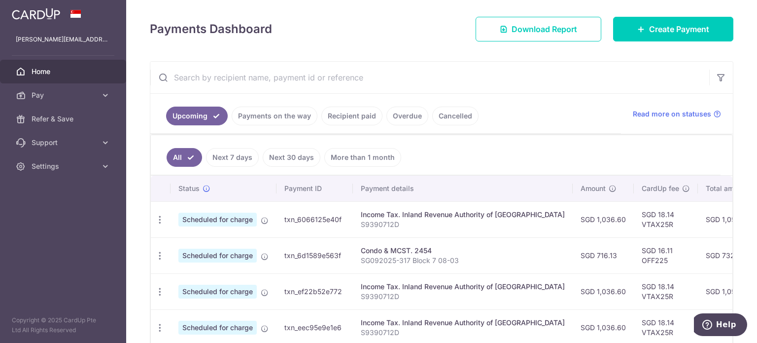 This screenshot has width=757, height=343. Describe the element at coordinates (430, 77) in the screenshot. I see `input: Search by recipient name, payment id or reference` at that location.